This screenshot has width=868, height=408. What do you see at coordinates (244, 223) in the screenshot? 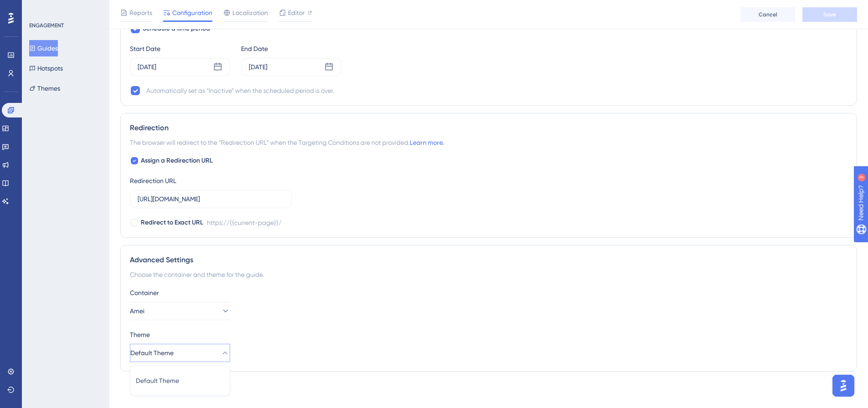
I see `div: https://{{current-page}}/` at bounding box center [244, 223].